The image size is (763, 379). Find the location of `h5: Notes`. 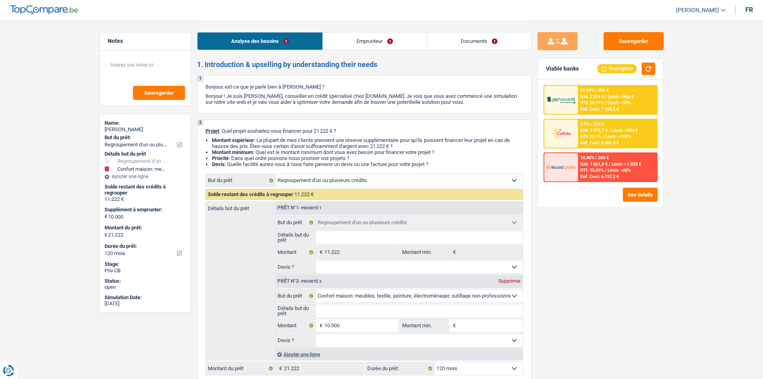

h5: Notes is located at coordinates (145, 41).